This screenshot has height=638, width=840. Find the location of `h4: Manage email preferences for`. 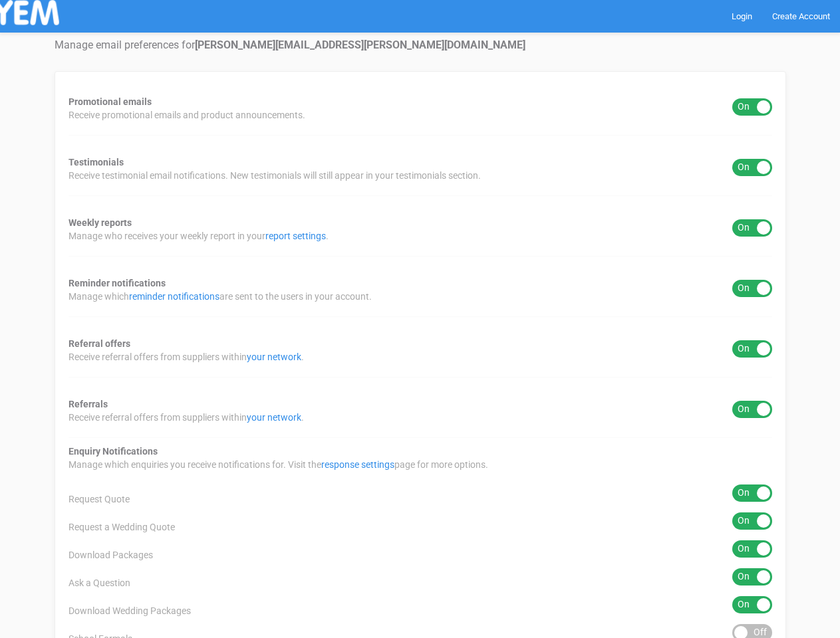

h4: Manage email preferences for is located at coordinates (420, 46).